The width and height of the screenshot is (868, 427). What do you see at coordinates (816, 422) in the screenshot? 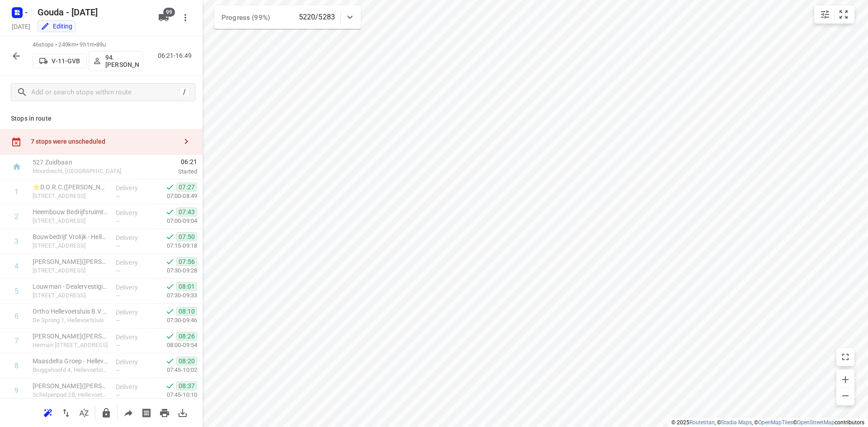
I see `a: OpenStreetMap` at bounding box center [816, 422].